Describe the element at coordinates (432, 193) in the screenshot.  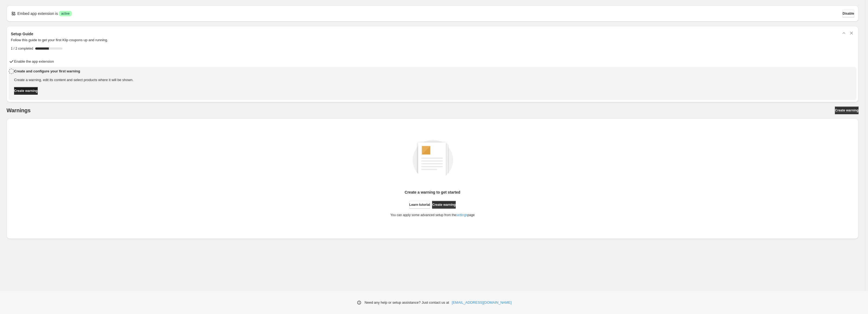
I see `p: Create a warning to get started` at that location.